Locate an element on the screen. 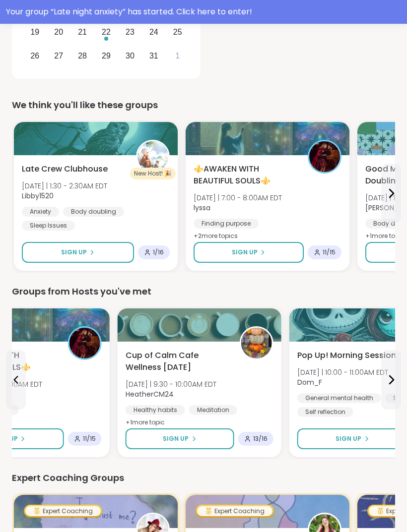 The width and height of the screenshot is (407, 532). div: Choose Monday, October 27th, 2025 is located at coordinates (58, 56).